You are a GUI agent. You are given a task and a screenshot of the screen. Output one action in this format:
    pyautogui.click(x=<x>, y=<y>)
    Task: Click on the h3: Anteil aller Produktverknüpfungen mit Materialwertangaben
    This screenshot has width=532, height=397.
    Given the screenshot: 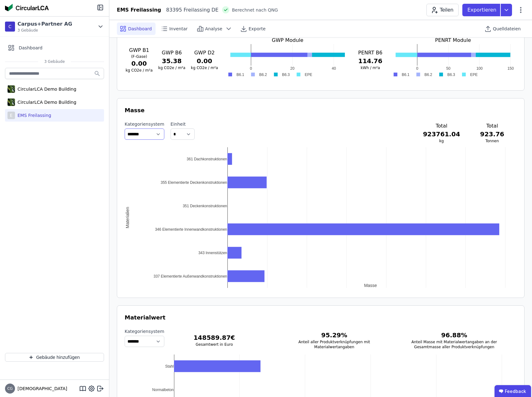 What is the action you would take?
    pyautogui.click(x=334, y=344)
    